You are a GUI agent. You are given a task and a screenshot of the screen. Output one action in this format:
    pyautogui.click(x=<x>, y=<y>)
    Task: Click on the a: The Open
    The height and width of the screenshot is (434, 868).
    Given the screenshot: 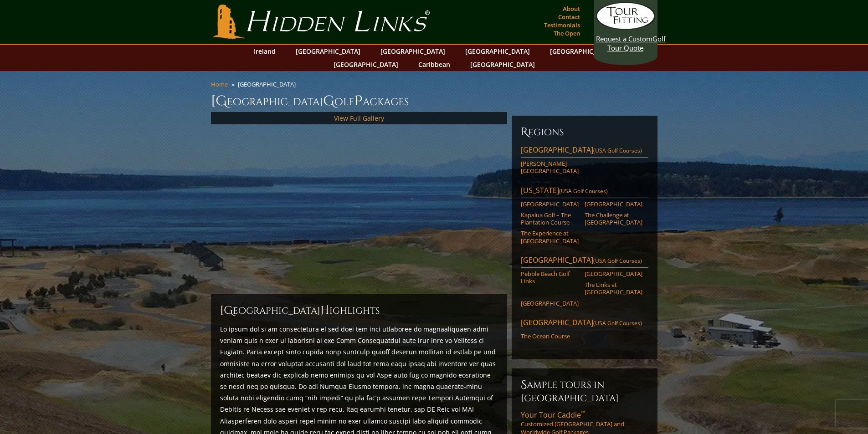 What is the action you would take?
    pyautogui.click(x=566, y=34)
    